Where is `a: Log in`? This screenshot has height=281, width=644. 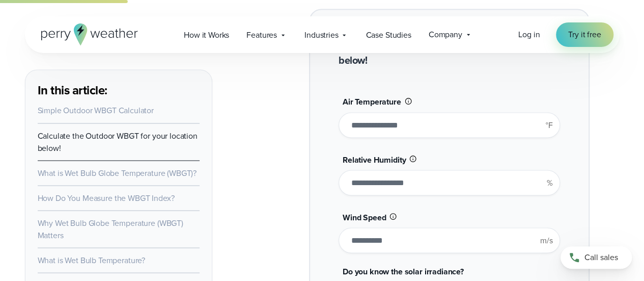 a: Log in is located at coordinates (529, 34).